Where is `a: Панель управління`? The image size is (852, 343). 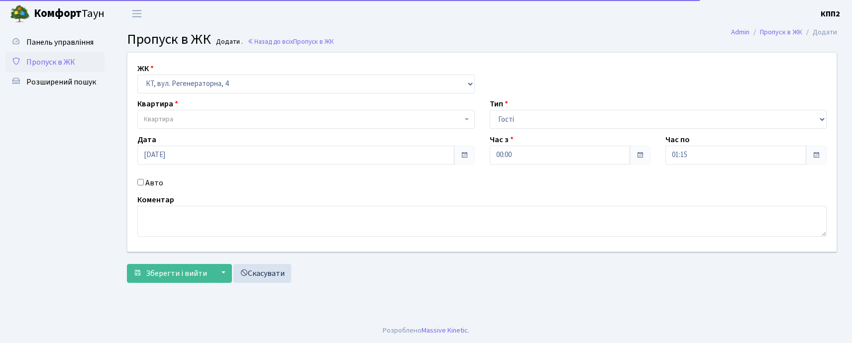
a: Панель управління is located at coordinates (55, 42).